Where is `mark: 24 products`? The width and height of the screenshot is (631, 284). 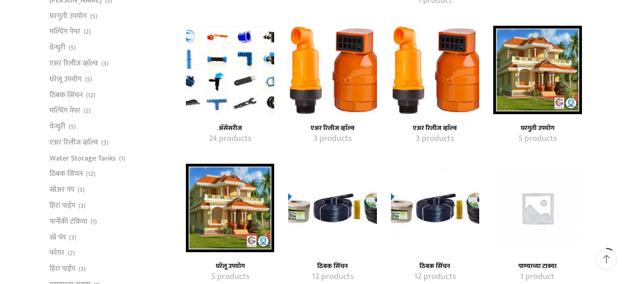 mark: 24 products is located at coordinates (230, 139).